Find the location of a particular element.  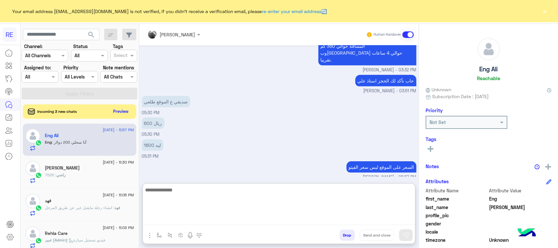

button: Apply Filters is located at coordinates (79, 94).